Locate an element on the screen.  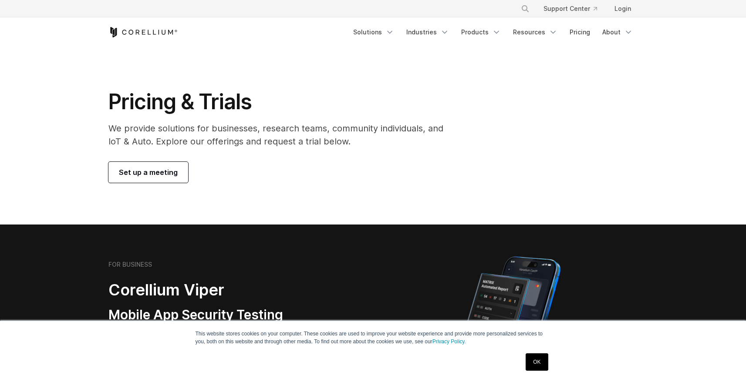
h3: Mobile App Security Testing is located at coordinates (220, 315).